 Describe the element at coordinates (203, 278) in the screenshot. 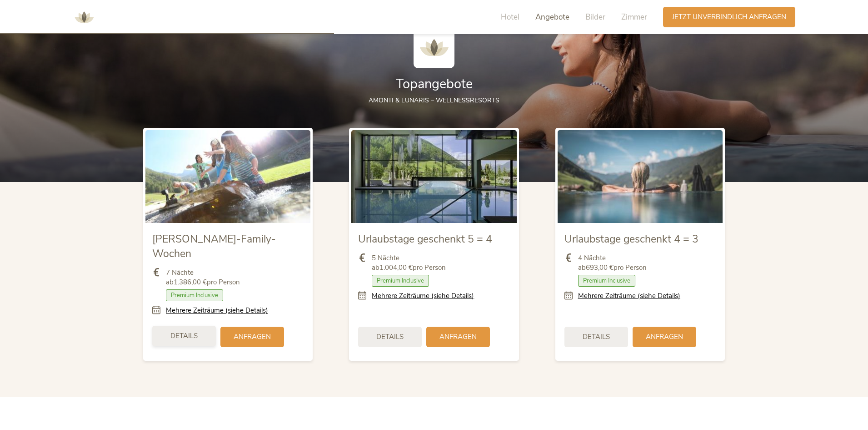

I see `span: 7 Nächte ab pro Person` at that location.